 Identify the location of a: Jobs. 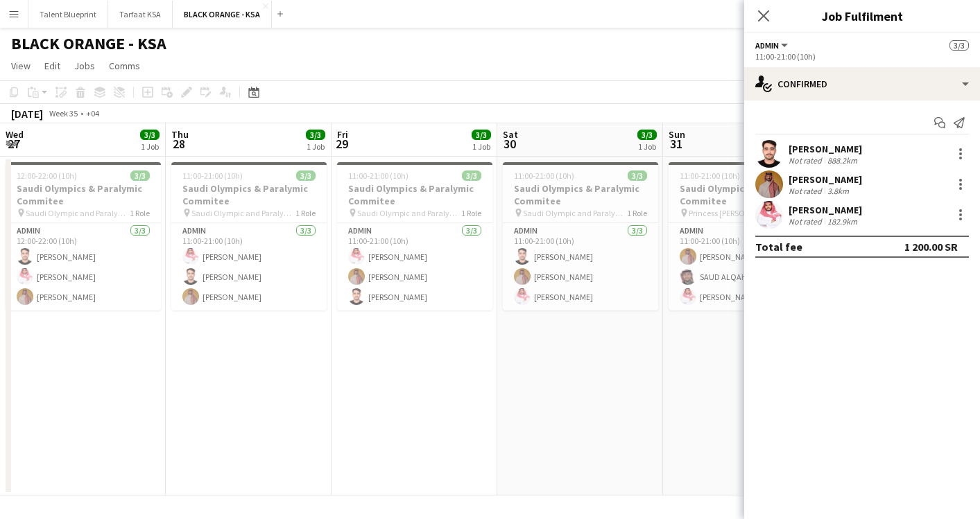
(85, 66).